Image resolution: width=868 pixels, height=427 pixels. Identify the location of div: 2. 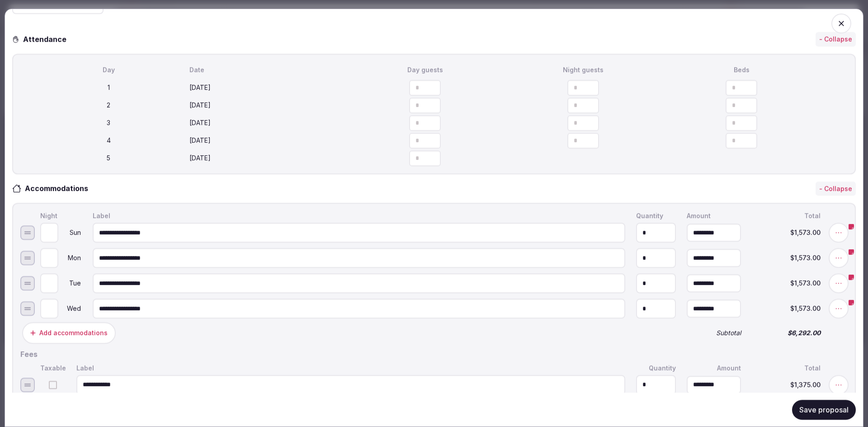
(109, 105).